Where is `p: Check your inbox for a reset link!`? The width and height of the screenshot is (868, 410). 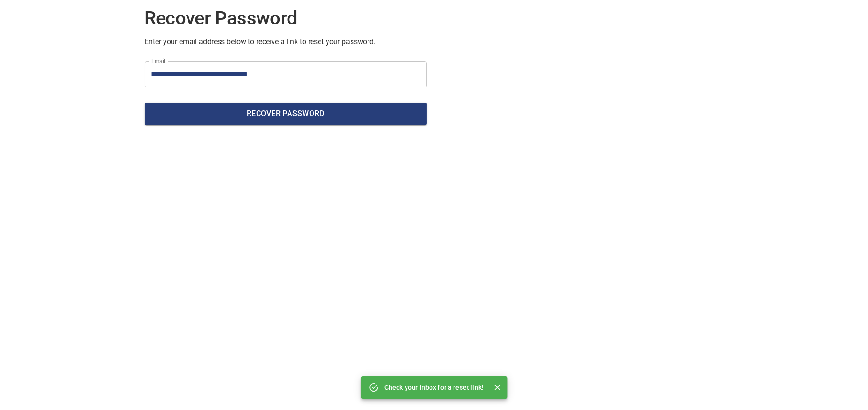 p: Check your inbox for a reset link! is located at coordinates (434, 387).